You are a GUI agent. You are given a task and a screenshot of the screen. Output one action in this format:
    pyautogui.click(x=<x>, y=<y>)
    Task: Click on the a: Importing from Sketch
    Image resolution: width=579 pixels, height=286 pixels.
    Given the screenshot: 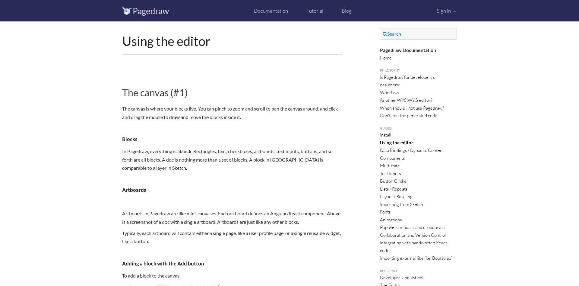 What is the action you would take?
    pyautogui.click(x=402, y=204)
    